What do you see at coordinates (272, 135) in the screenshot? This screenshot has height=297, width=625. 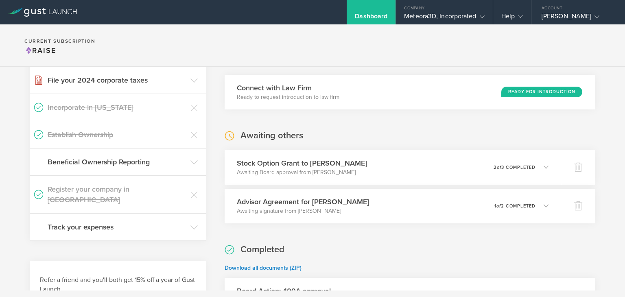 I see `h2: Awaiting others` at bounding box center [272, 135].